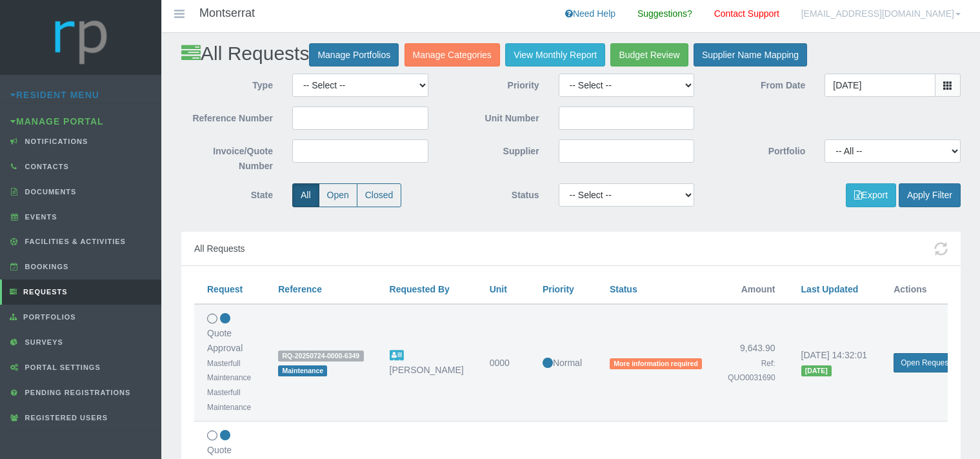 This screenshot has width=980, height=459. Describe the element at coordinates (452, 55) in the screenshot. I see `a: Manage Categories` at that location.